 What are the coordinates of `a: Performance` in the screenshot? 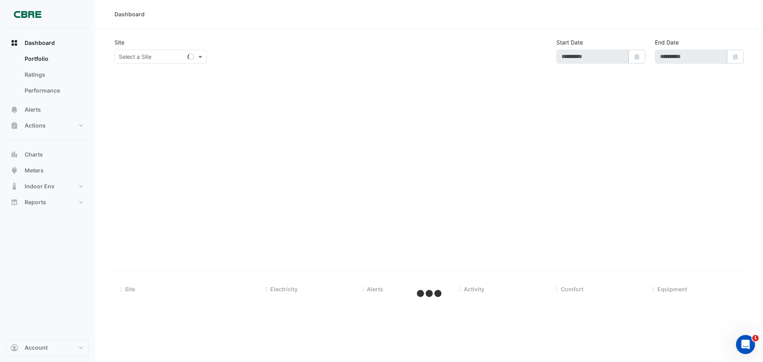 It's located at (54, 91).